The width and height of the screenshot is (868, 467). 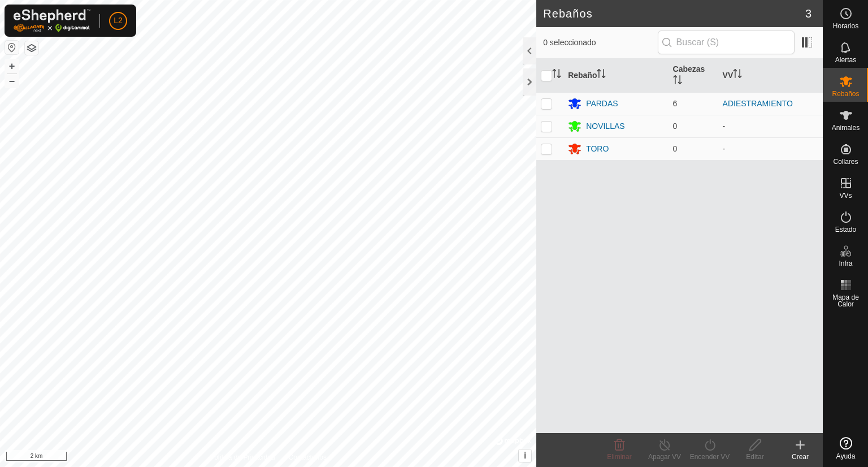 What do you see at coordinates (118, 21) in the screenshot?
I see `span: L2` at bounding box center [118, 21].